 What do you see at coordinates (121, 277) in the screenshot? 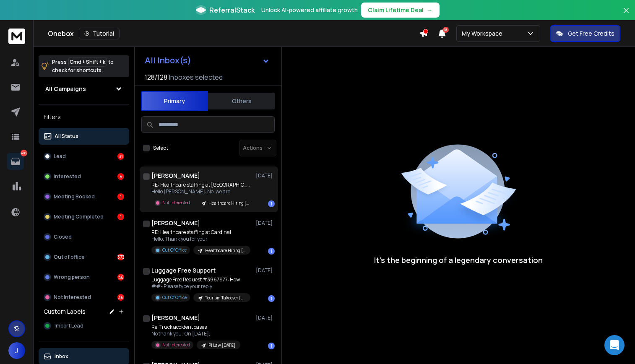
I see `div: 46` at bounding box center [121, 277].